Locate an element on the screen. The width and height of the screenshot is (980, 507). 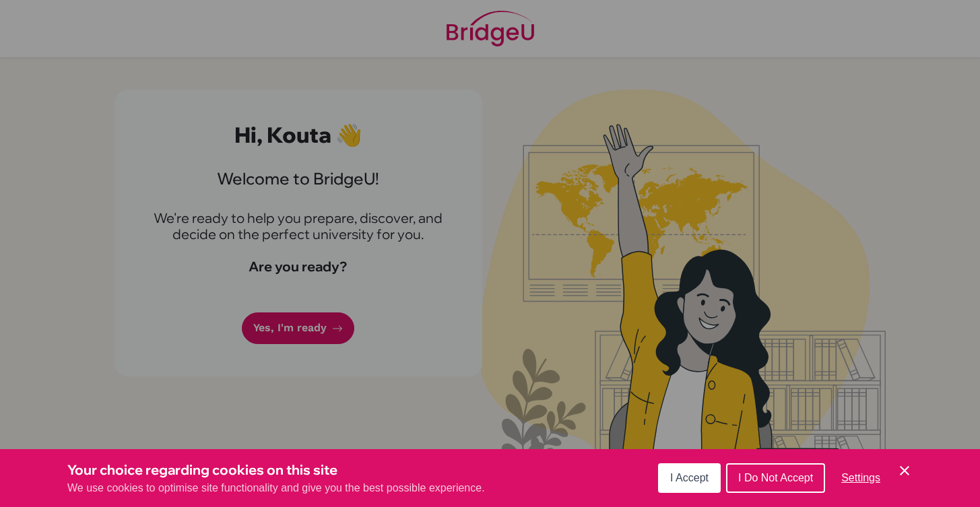
span: I Accept is located at coordinates (689, 477).